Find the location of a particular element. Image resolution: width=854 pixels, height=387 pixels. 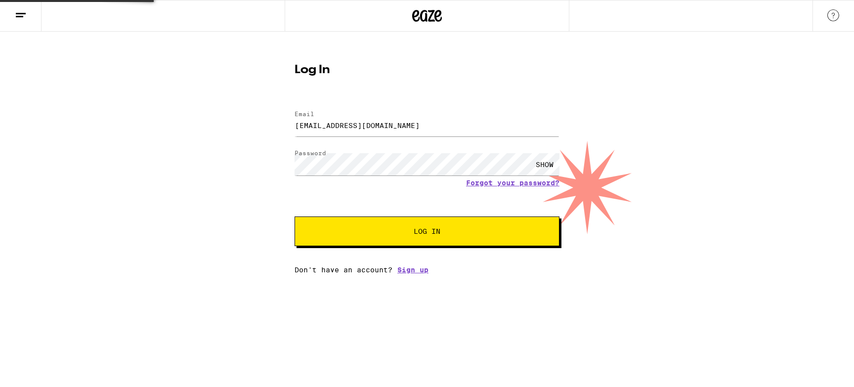

span: Hi. Need any help? is located at coordinates (39, 11).